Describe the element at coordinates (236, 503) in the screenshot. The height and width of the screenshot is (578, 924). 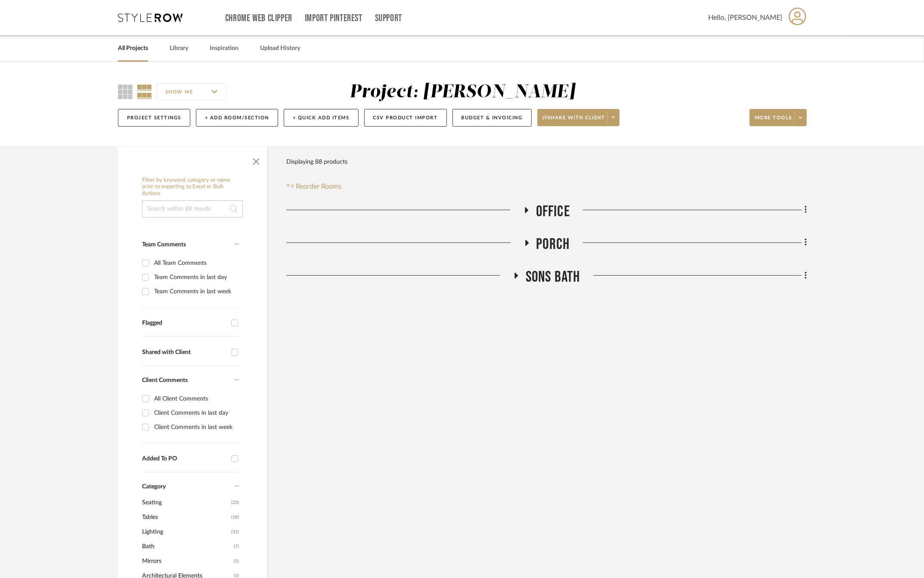
I see `span: (23)` at that location.